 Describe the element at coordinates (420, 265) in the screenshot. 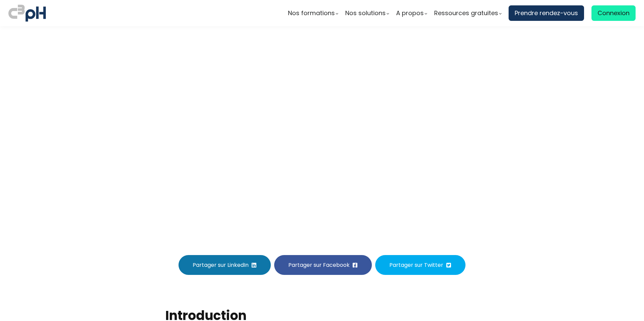

I see `button: Partager sur Twitter` at that location.